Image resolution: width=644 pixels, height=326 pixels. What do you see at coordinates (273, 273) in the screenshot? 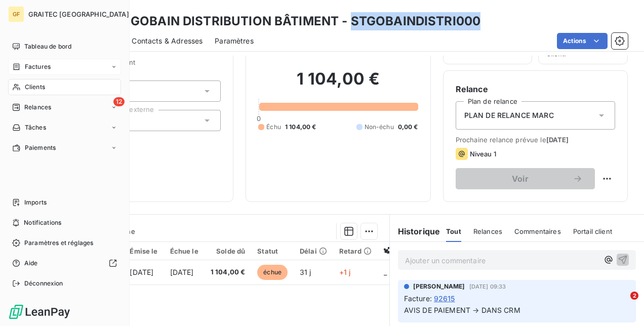
I see `span: échue` at bounding box center [273, 273].